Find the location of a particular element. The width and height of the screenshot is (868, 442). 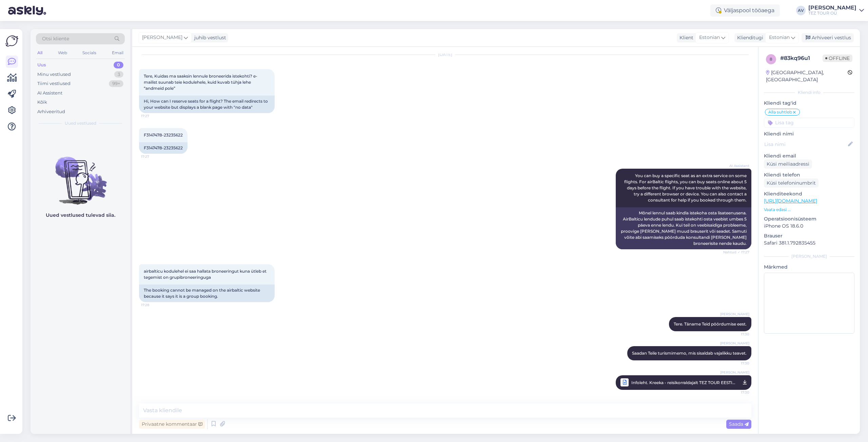

div: 3 is located at coordinates (119, 75).